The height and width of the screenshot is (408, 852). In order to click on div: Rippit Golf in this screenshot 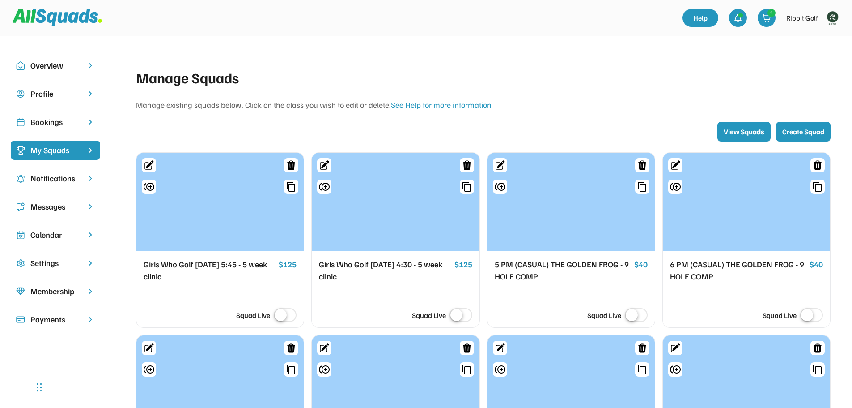, I will do `click(802, 18)`.